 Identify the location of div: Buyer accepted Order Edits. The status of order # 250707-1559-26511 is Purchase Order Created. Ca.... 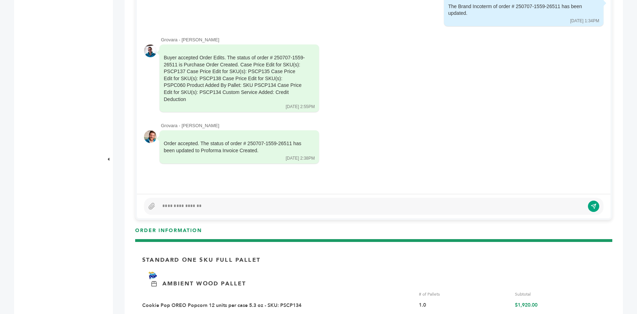
(234, 78).